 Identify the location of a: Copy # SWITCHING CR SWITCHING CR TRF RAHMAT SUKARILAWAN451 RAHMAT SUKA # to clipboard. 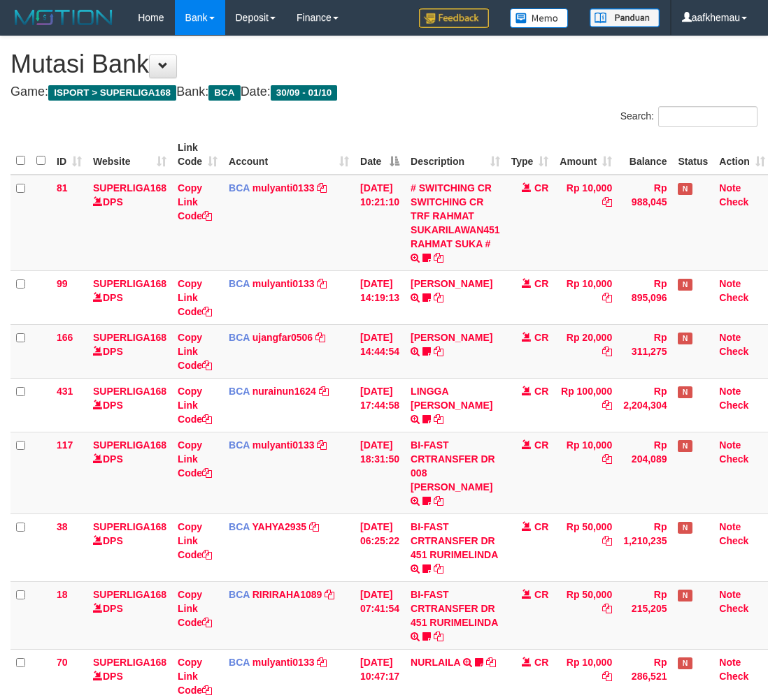
(438, 258).